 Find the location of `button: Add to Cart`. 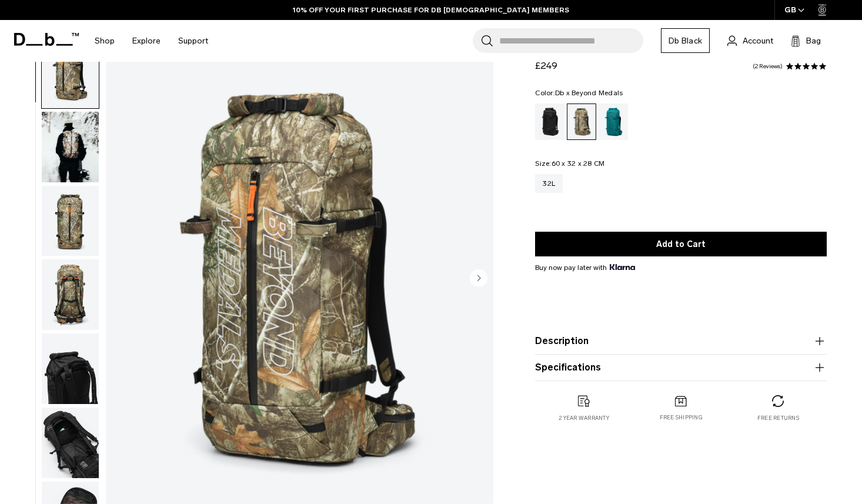

button: Add to Cart is located at coordinates (681, 244).